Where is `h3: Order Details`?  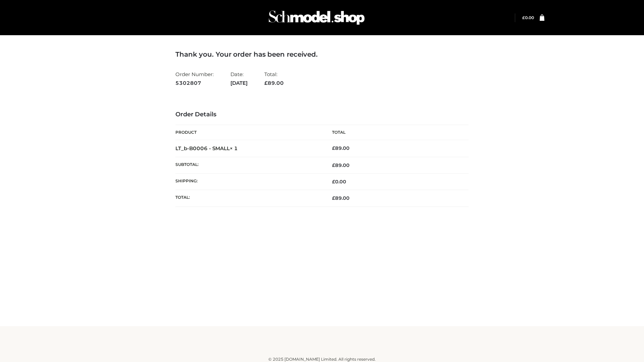
h3: Order Details is located at coordinates (322, 115).